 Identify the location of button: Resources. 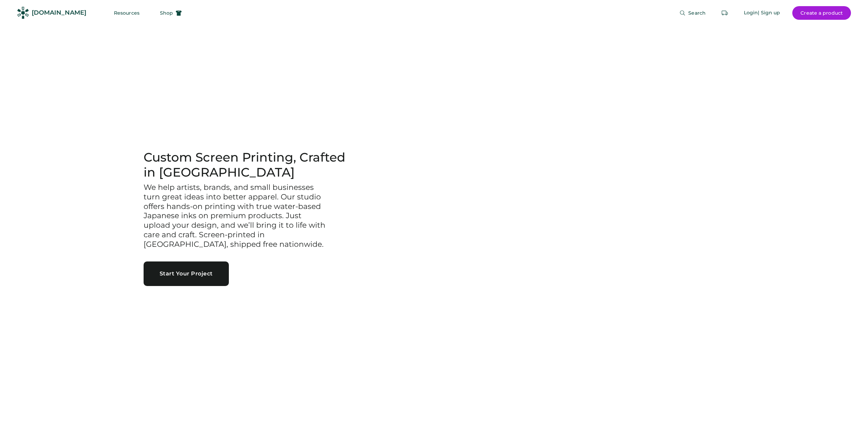
(127, 13).